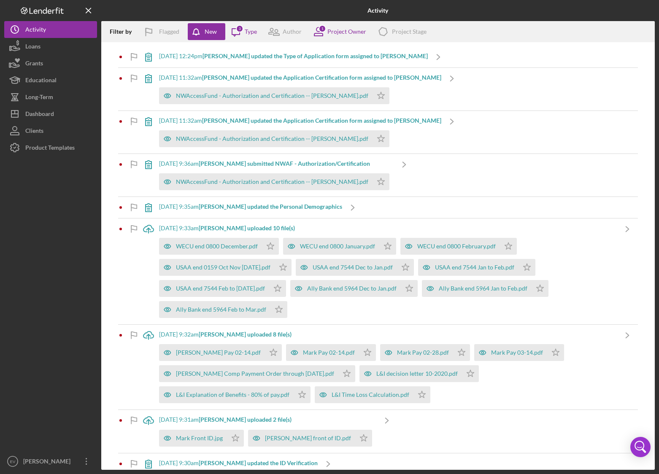 The height and width of the screenshot is (474, 659). I want to click on div: WECU end 0800 December.pdf, so click(217, 247).